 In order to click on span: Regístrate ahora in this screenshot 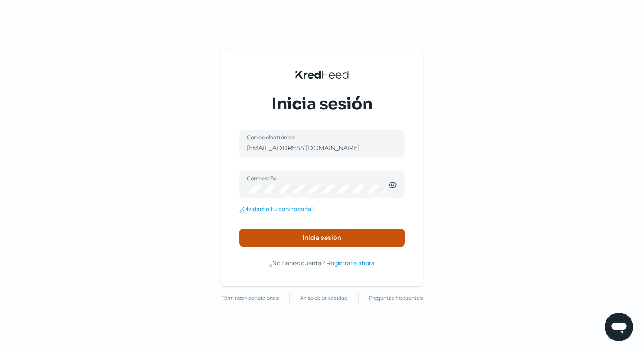, I will do `click(350, 263)`.